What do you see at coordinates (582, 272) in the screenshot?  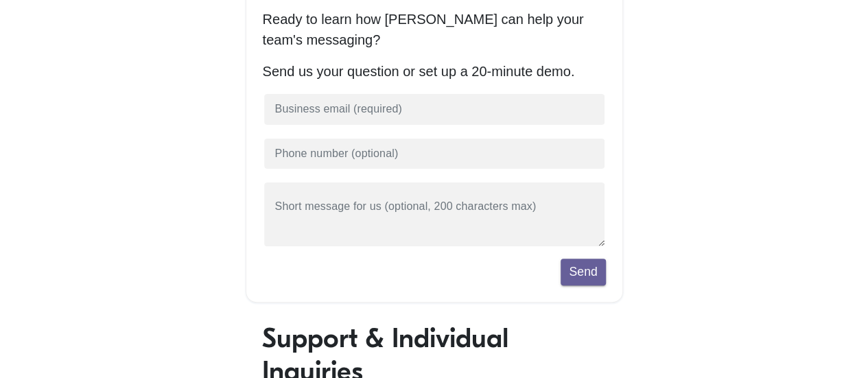 I see `button: Send` at bounding box center [582, 272].